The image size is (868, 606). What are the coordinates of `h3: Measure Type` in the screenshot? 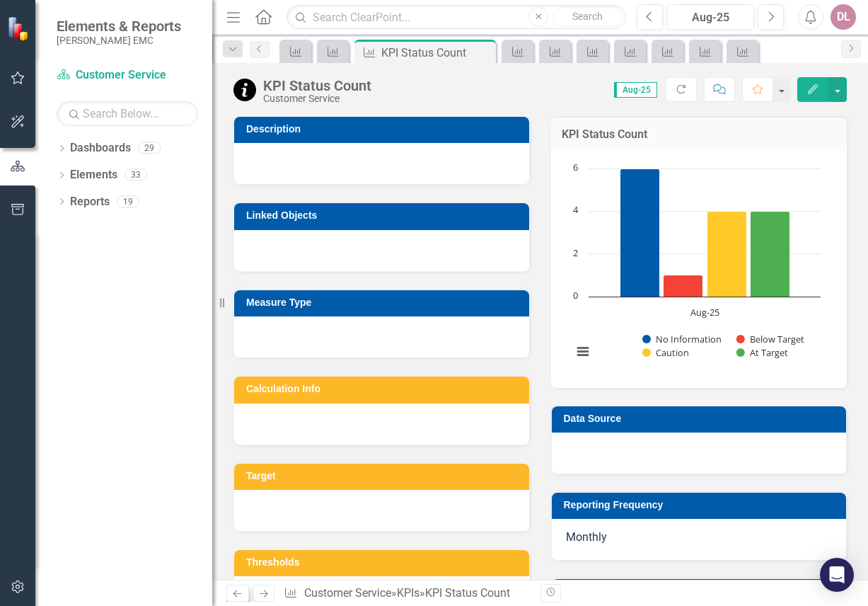 It's located at (385, 302).